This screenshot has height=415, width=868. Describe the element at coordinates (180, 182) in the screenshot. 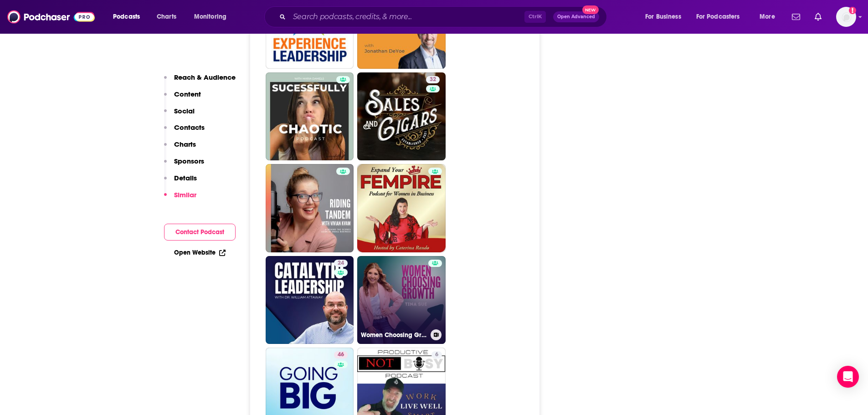

I see `button: Details` at that location.